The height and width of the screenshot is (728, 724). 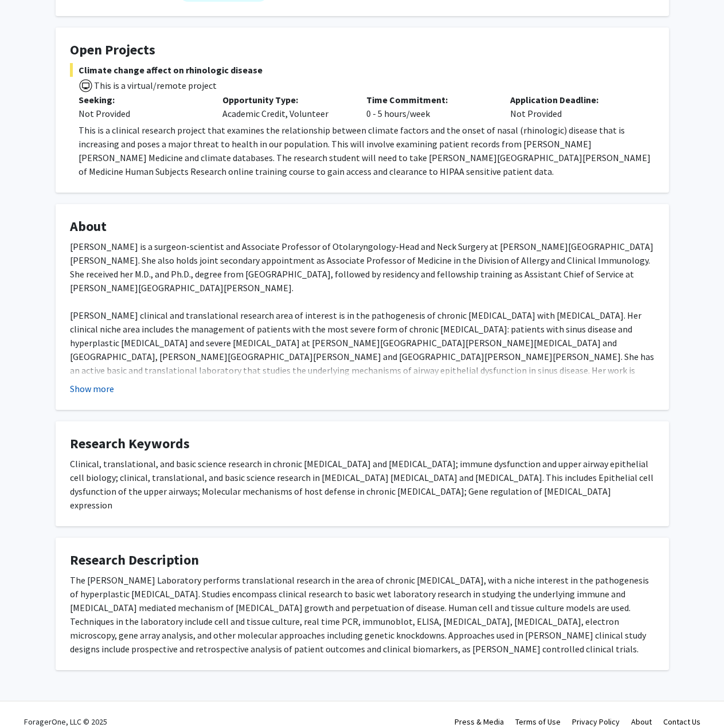 I want to click on a: Terms of Use, so click(x=538, y=722).